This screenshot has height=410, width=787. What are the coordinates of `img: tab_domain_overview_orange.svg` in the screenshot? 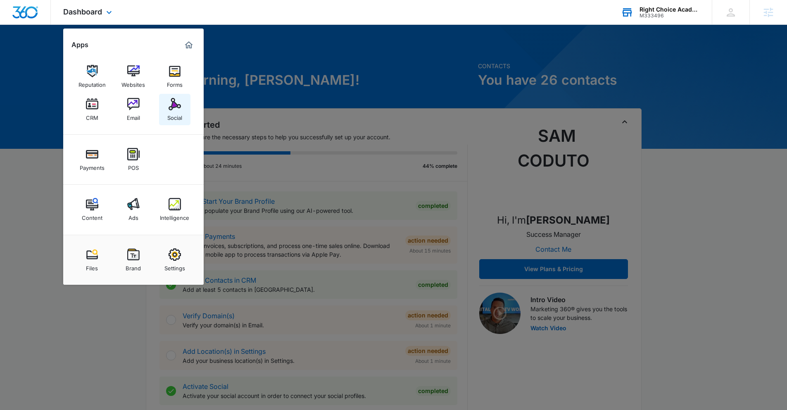 It's located at (26, 51).